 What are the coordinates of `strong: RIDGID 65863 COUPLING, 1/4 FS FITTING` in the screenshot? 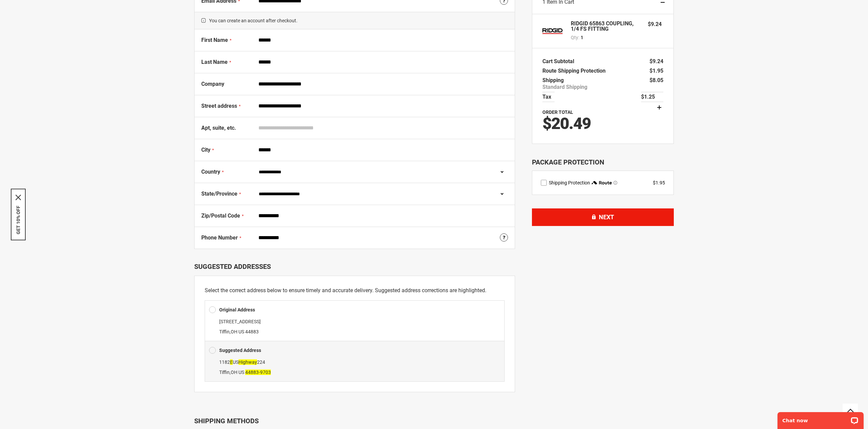 It's located at (606, 27).